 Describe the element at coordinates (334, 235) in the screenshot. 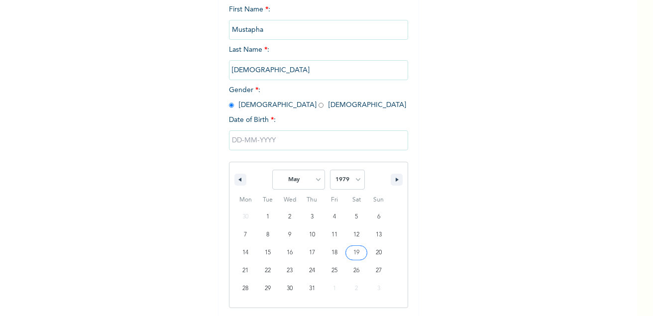

I see `button: 11` at that location.